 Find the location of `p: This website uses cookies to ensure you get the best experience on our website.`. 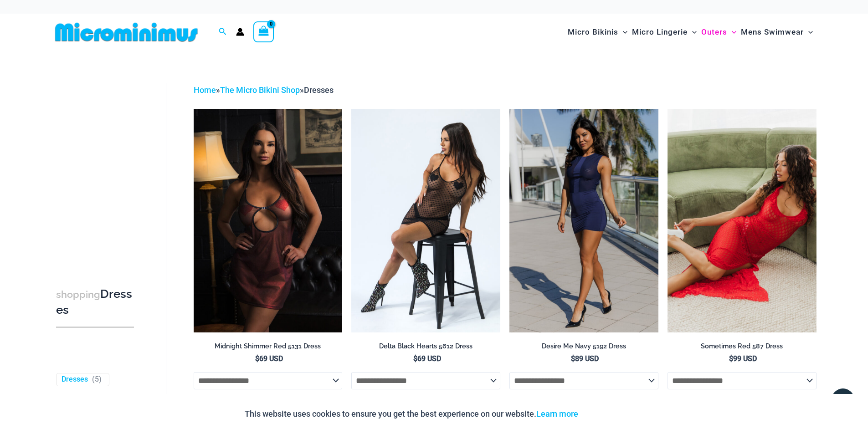

p: This website uses cookies to ensure you get the best experience on our website. is located at coordinates (412, 414).